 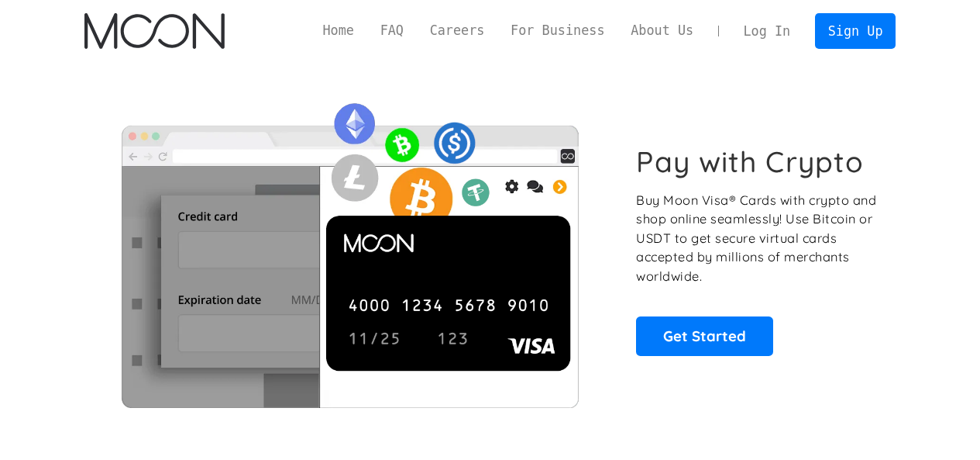 I want to click on p: Buy Moon Visa® Cards with crypto and shop online seamlessly! Use Bitcoin or USDT to get secure vi..., so click(x=757, y=238).